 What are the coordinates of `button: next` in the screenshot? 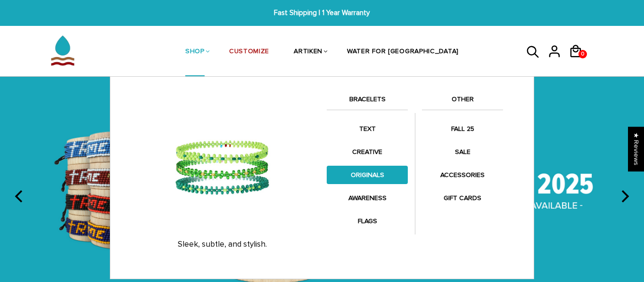 It's located at (624, 196).